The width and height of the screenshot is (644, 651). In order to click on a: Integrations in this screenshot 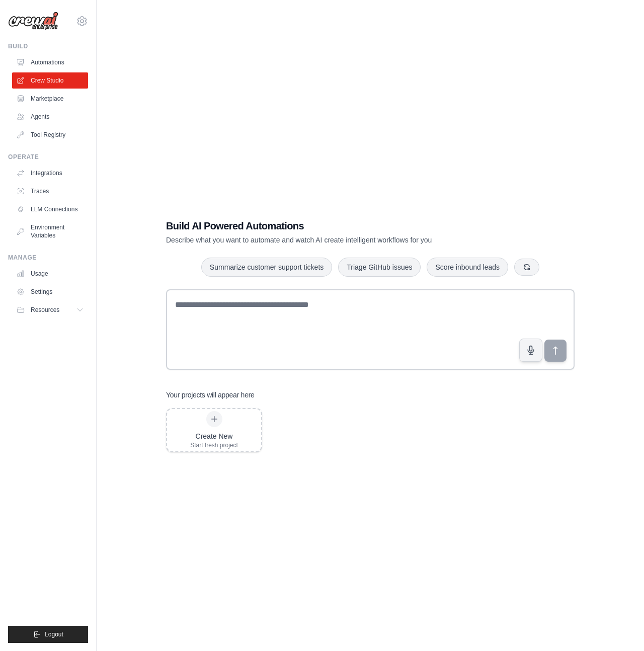, I will do `click(50, 173)`.